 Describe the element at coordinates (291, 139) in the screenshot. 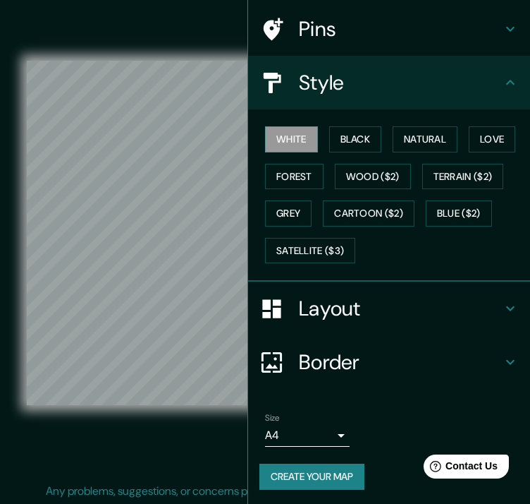

I see `button: White` at that location.